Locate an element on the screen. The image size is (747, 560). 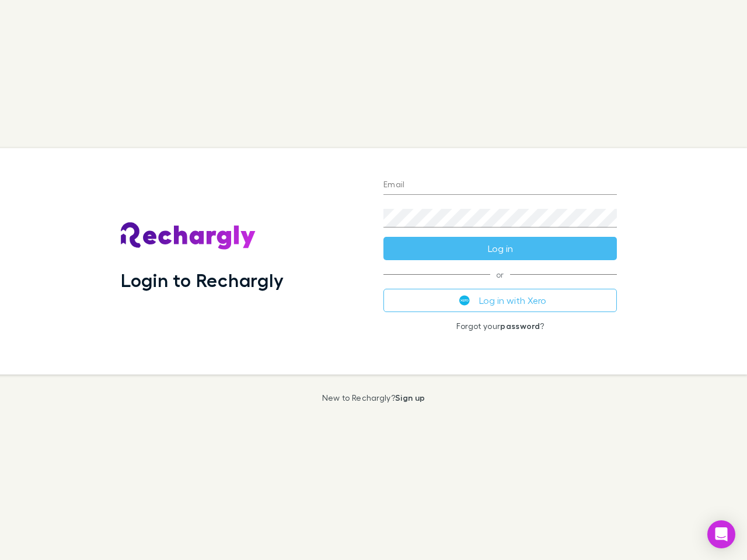
img: Rechargly's Logo is located at coordinates (189, 237).